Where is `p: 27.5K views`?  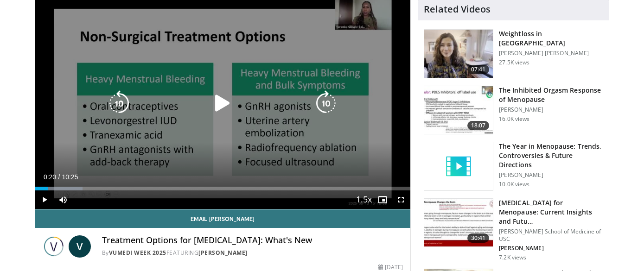
p: 27.5K views is located at coordinates (514, 63).